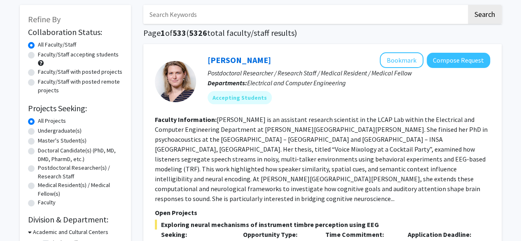 The width and height of the screenshot is (521, 241). Describe the element at coordinates (80, 155) in the screenshot. I see `label: Doctoral Candidate(s) (PhD, MD, DMD, PharmD, etc.)` at that location.